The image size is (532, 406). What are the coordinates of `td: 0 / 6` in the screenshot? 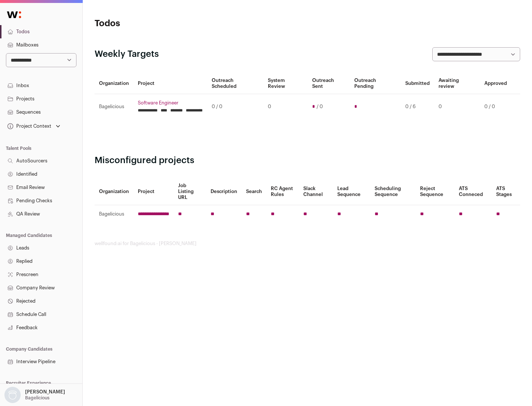 It's located at (418, 107).